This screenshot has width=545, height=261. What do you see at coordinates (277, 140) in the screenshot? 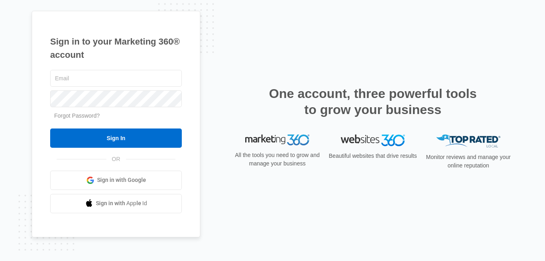
I see `img: Marketing 360` at bounding box center [277, 140].